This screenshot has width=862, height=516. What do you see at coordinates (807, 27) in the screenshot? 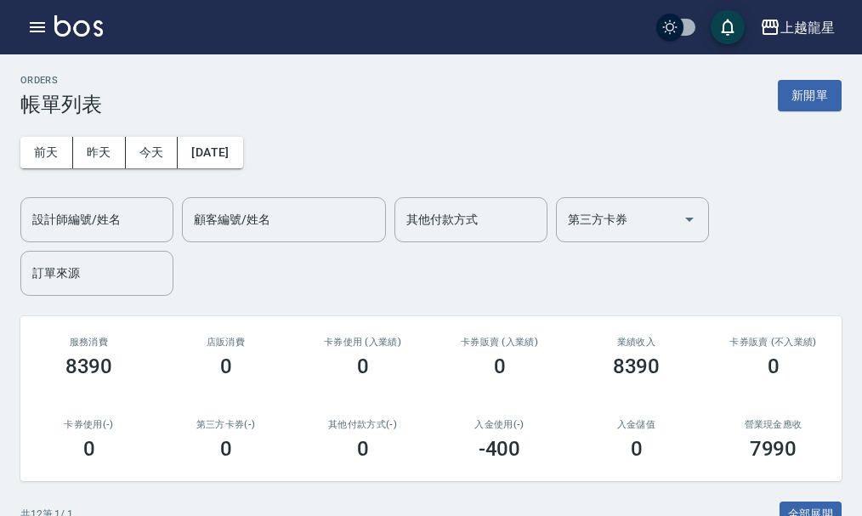
I see `div: 上越龍星` at bounding box center [807, 27].